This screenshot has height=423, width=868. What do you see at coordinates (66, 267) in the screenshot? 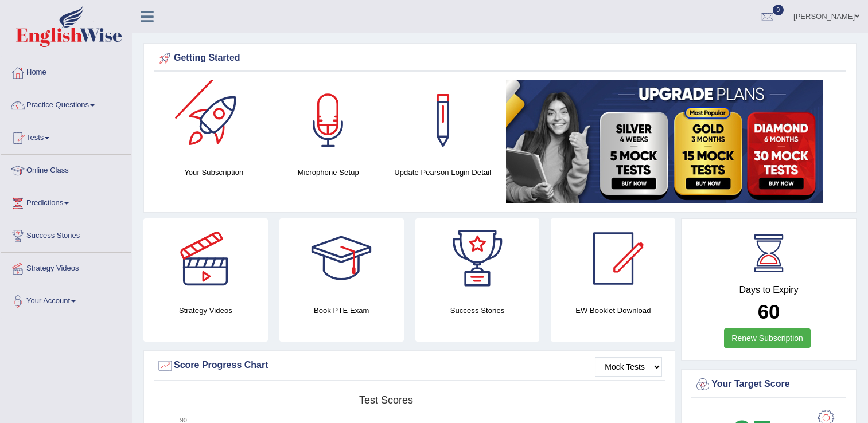
I see `a: Strategy Videos` at bounding box center [66, 267].